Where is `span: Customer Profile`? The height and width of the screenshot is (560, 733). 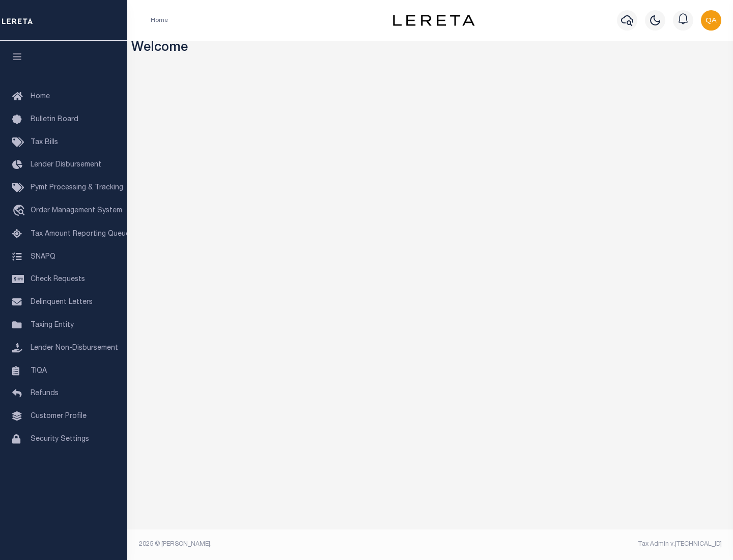
span: Customer Profile is located at coordinates (58, 416).